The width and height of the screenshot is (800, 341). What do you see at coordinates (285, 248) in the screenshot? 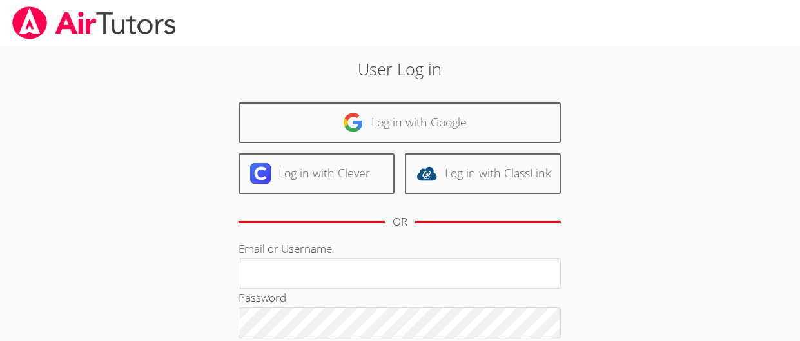
I see `label: Email or Username` at bounding box center [285, 248].